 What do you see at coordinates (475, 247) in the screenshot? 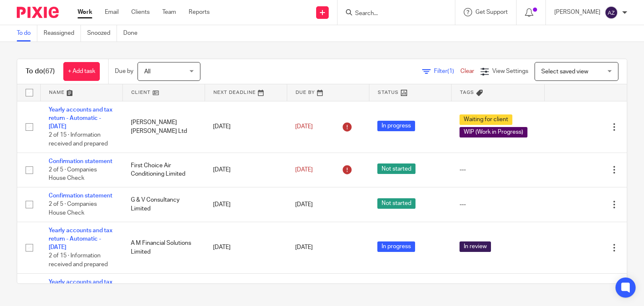
I see `span: In review` at bounding box center [475, 247].